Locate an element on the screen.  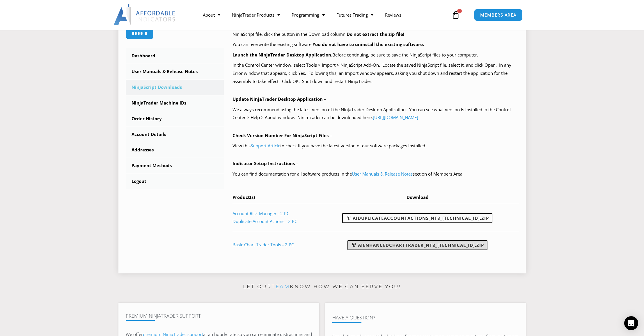
p: You can overwrite the existing software. is located at coordinates (376, 45).